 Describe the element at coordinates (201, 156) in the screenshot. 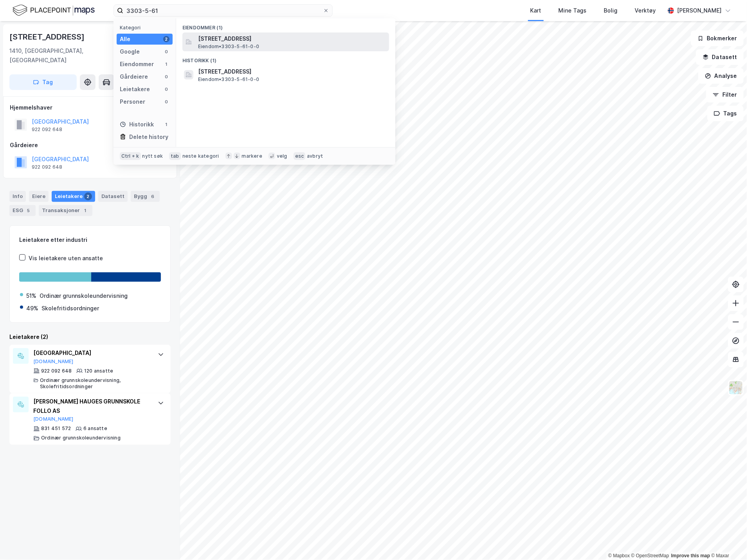

I see `div: neste kategori` at that location.